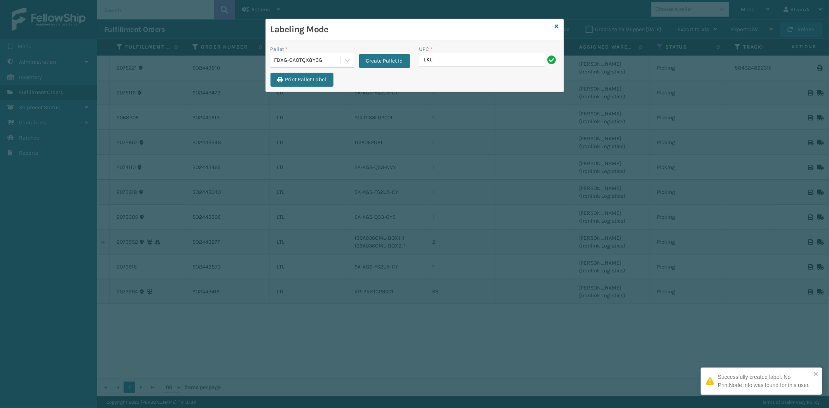  What do you see at coordinates (764, 381) in the screenshot?
I see `div: Successfully created label. No PrintNode info was found for this user.` at bounding box center [764, 381].